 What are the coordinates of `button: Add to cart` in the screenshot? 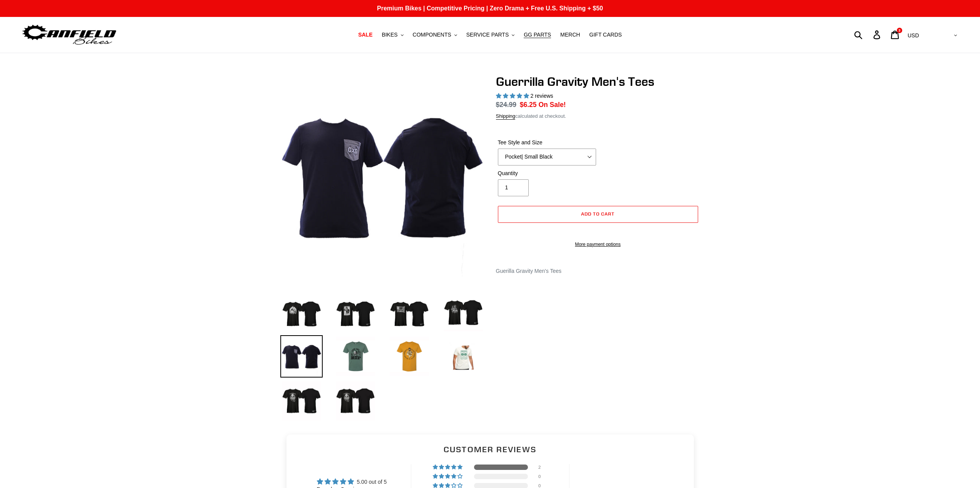 It's located at (598, 214).